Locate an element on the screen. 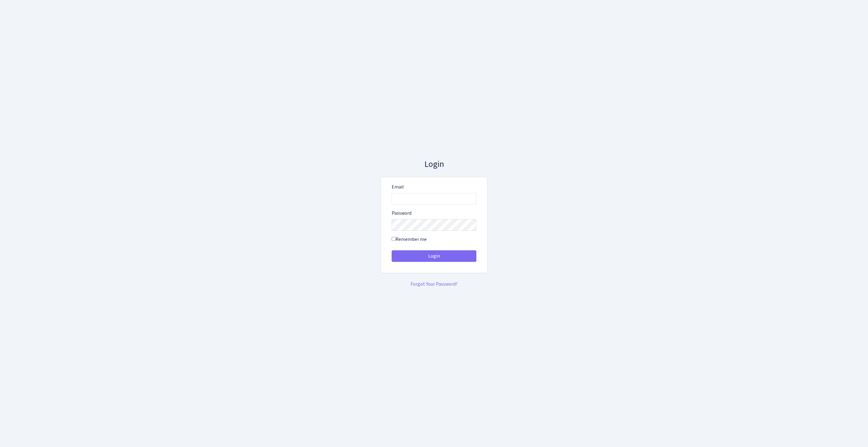  h3: Login is located at coordinates (434, 164).